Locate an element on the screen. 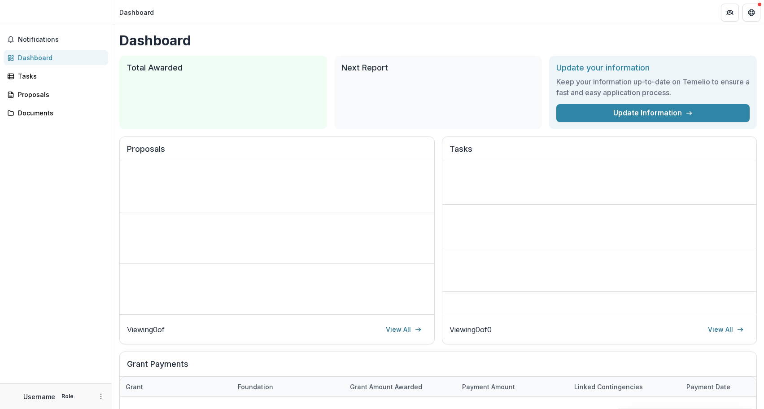 This screenshot has width=764, height=409. a: Dashboard is located at coordinates (56, 57).